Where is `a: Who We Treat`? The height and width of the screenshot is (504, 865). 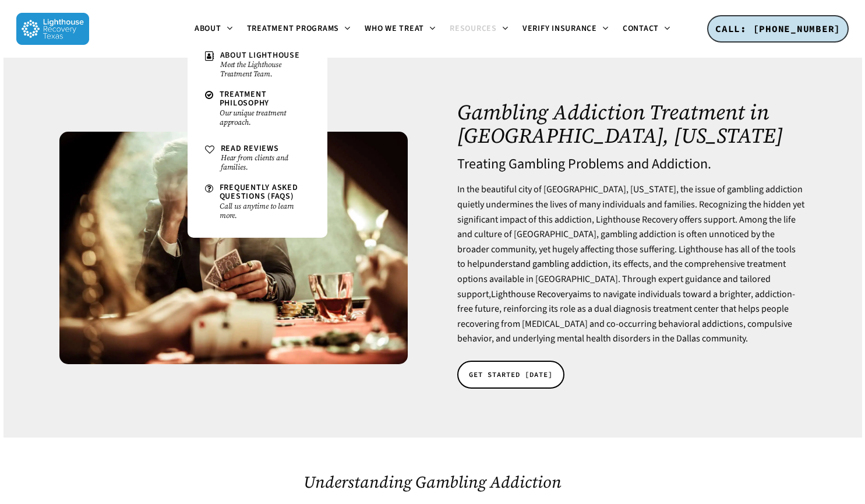 a: Who We Treat is located at coordinates (400, 29).